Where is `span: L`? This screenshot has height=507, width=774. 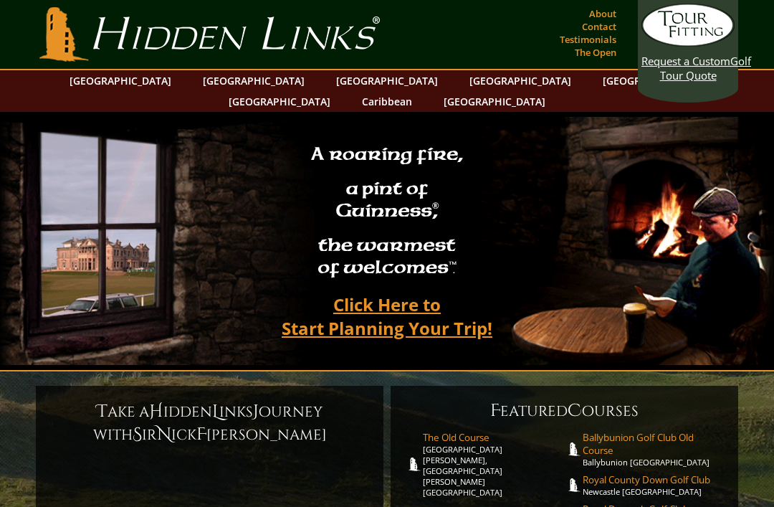
span: L is located at coordinates (216, 412).